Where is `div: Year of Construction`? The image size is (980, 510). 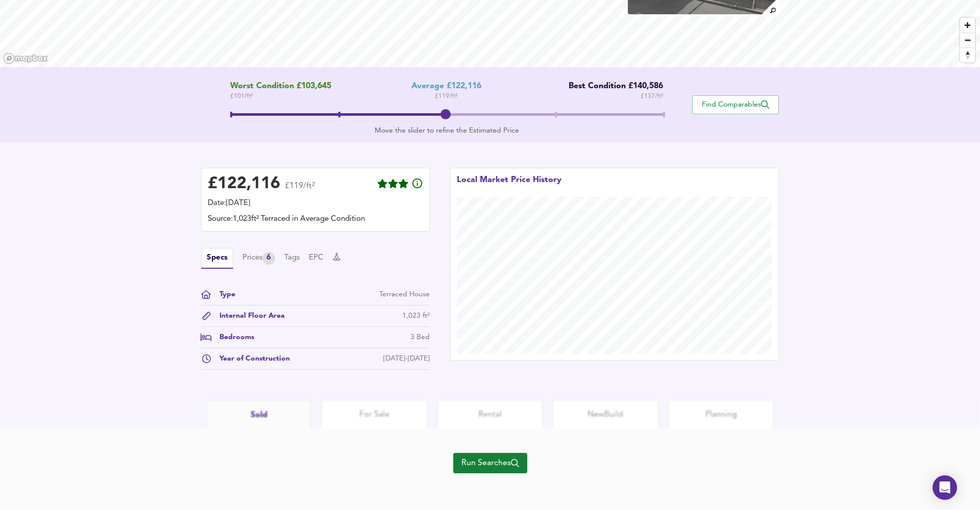 div: Year of Construction is located at coordinates (251, 359).